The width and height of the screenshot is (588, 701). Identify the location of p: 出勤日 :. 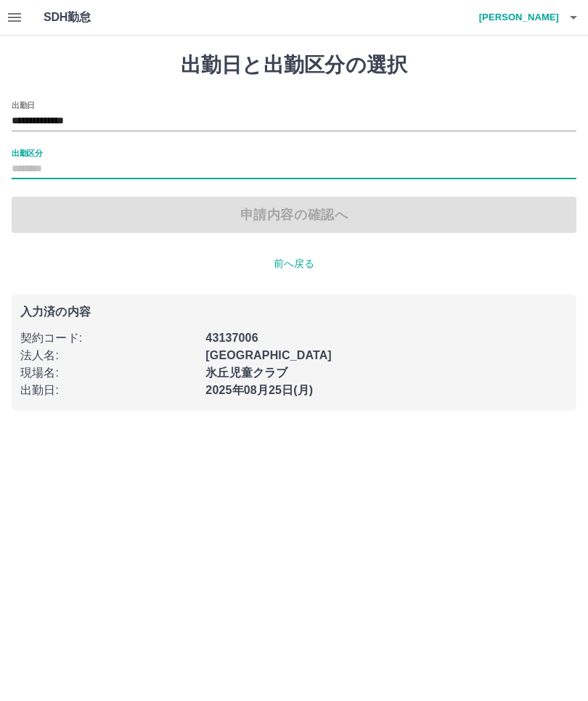
(108, 390).